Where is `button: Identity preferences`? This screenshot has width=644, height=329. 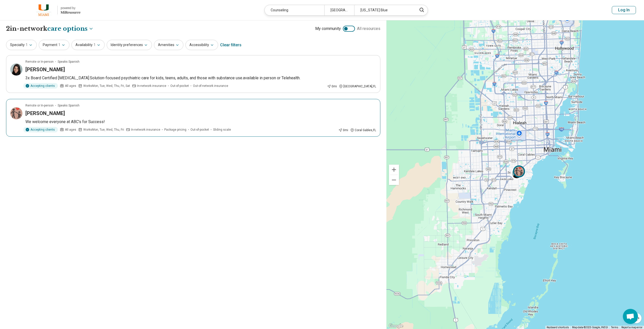 button: Identity preferences is located at coordinates (129, 45).